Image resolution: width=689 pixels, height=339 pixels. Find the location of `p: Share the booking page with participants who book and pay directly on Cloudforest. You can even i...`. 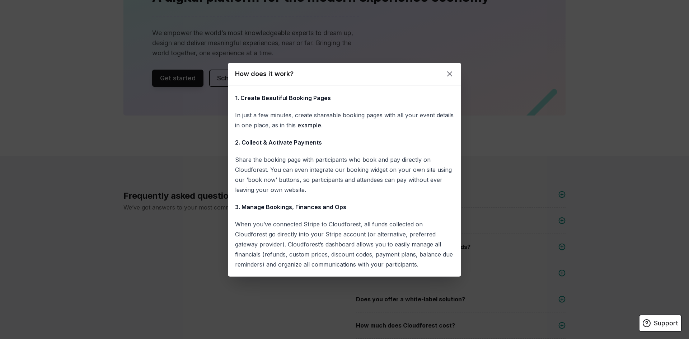

p: Share the booking page with participants who book and pay directly on Cloudforest. You can even i... is located at coordinates (344, 175).